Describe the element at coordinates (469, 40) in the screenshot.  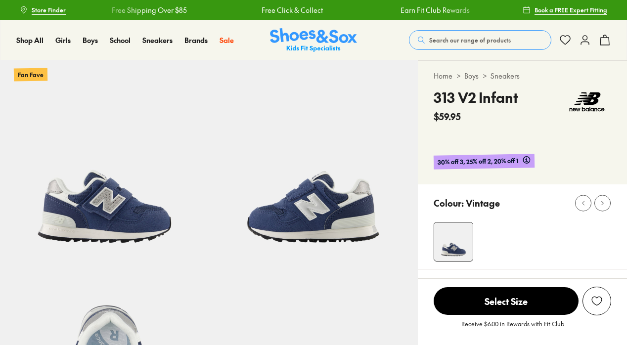
I see `span: Search our range of products` at that location.